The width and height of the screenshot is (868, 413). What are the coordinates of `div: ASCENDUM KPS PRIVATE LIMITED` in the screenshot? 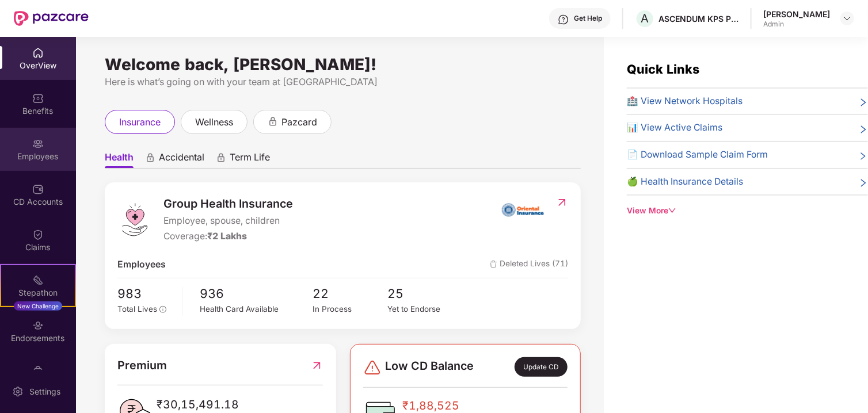 It's located at (699, 18).